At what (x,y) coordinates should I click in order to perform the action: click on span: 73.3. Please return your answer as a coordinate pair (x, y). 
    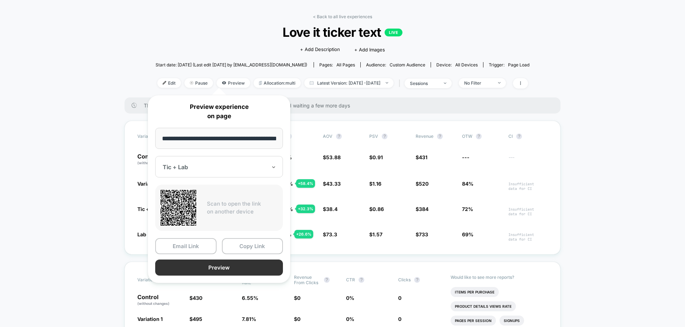
    Looking at the image, I should click on (331, 234).